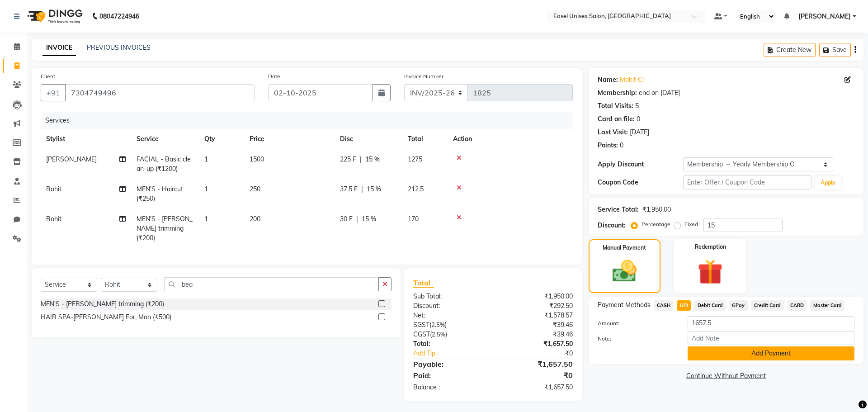 This screenshot has height=412, width=868. I want to click on img: _cash.svg, so click(625, 271).